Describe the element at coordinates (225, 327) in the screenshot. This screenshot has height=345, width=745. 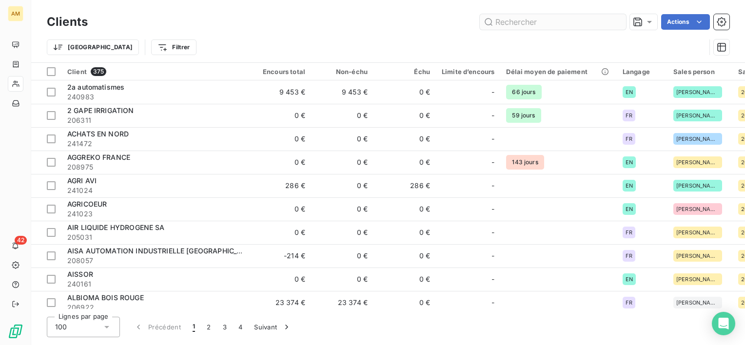
I see `button: 3` at that location.